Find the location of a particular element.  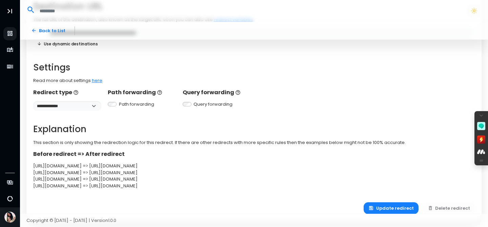

p: Before redirect => After redirect is located at coordinates (254, 154).